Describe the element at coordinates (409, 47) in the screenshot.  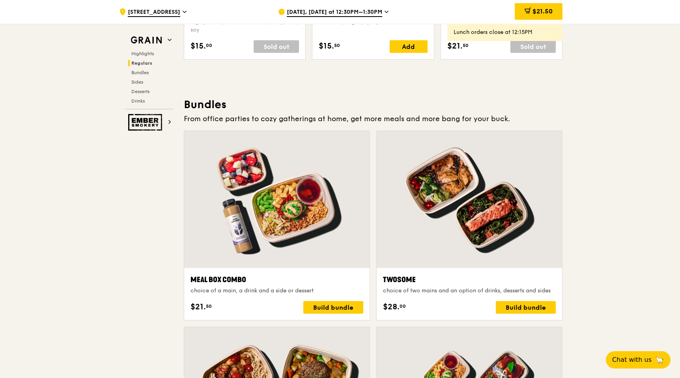
I see `div: Add` at that location.